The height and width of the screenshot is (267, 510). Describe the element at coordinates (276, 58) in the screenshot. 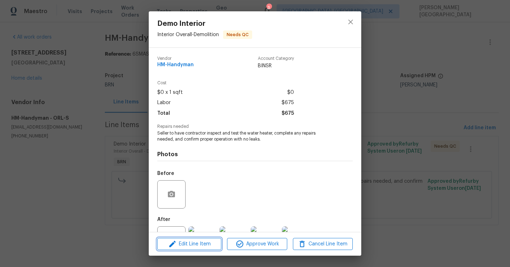

I see `span: Account Category` at that location.